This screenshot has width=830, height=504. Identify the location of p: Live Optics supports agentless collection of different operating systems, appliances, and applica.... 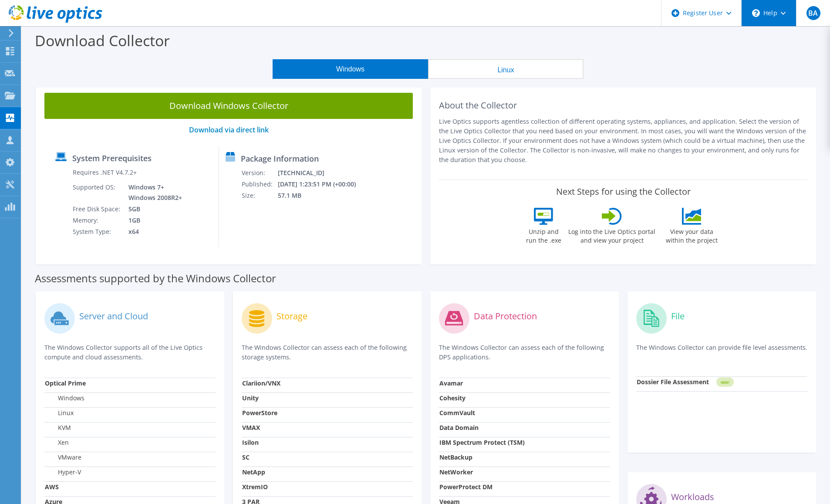
(623, 141).